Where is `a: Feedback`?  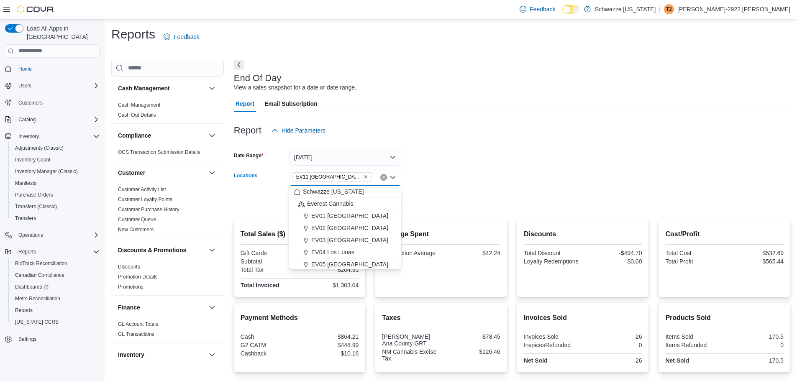
a: Feedback is located at coordinates (537, 9).